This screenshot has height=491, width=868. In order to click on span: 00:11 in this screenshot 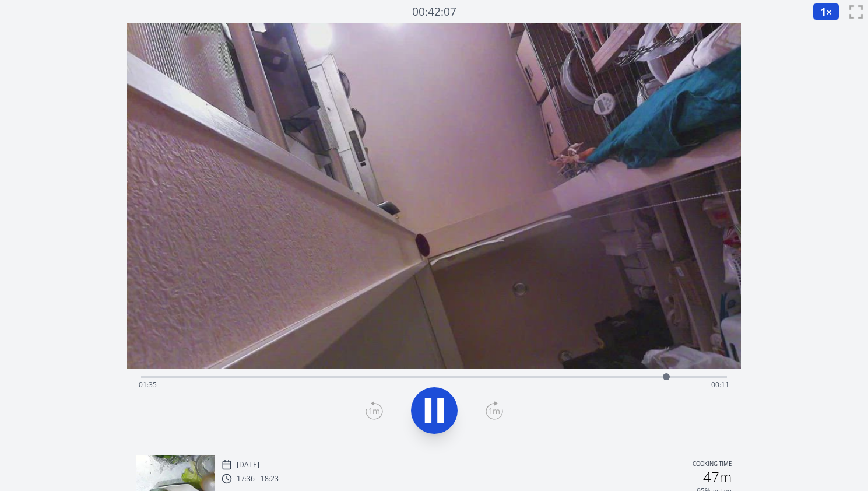, I will do `click(720, 385)`.